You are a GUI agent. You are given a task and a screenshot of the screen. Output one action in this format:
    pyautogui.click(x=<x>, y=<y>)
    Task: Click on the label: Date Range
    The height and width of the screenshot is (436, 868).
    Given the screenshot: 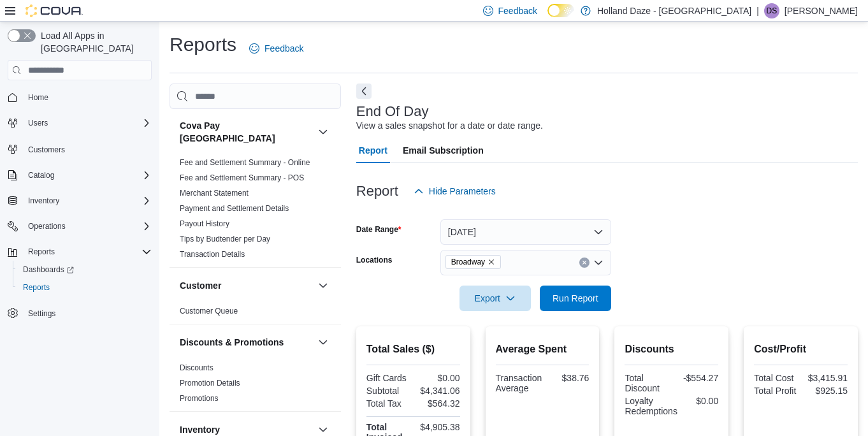 What is the action you would take?
    pyautogui.click(x=379, y=229)
    